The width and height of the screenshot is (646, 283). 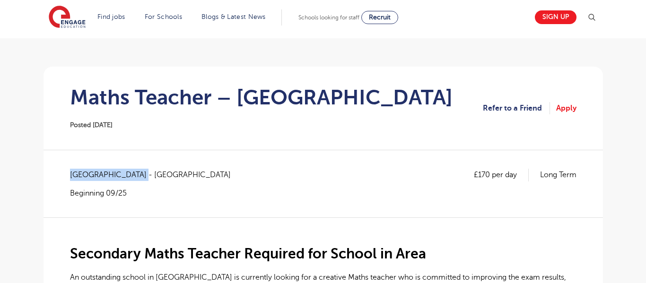 What do you see at coordinates (163, 17) in the screenshot?
I see `a: For Schools` at bounding box center [163, 17].